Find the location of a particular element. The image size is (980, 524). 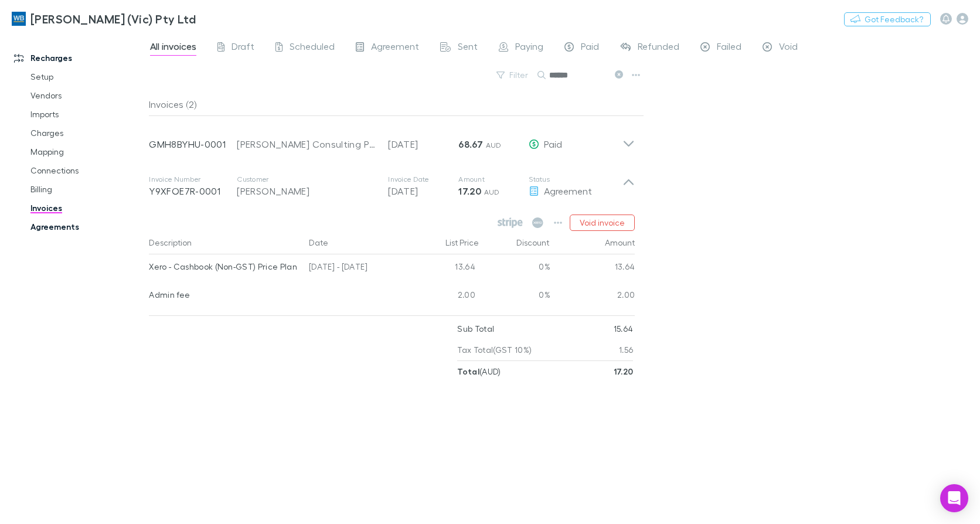

button: Filter is located at coordinates (513, 75).